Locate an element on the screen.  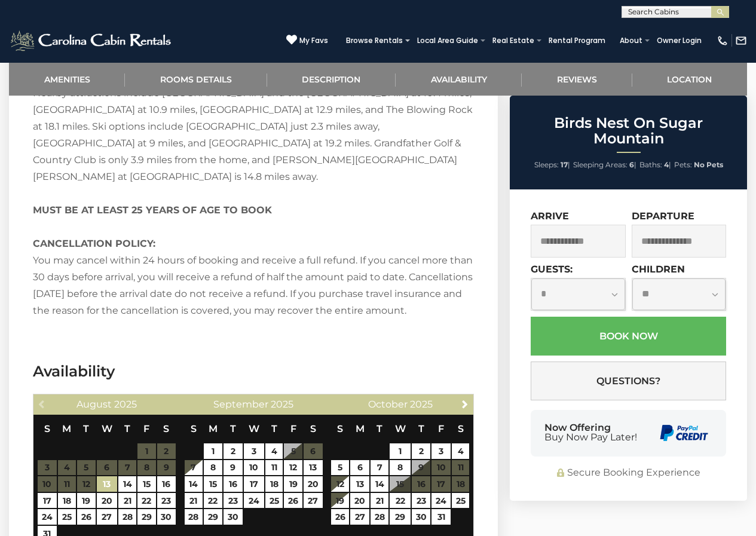
h2: Birds Nest On Sugar Mountain is located at coordinates (628, 131).